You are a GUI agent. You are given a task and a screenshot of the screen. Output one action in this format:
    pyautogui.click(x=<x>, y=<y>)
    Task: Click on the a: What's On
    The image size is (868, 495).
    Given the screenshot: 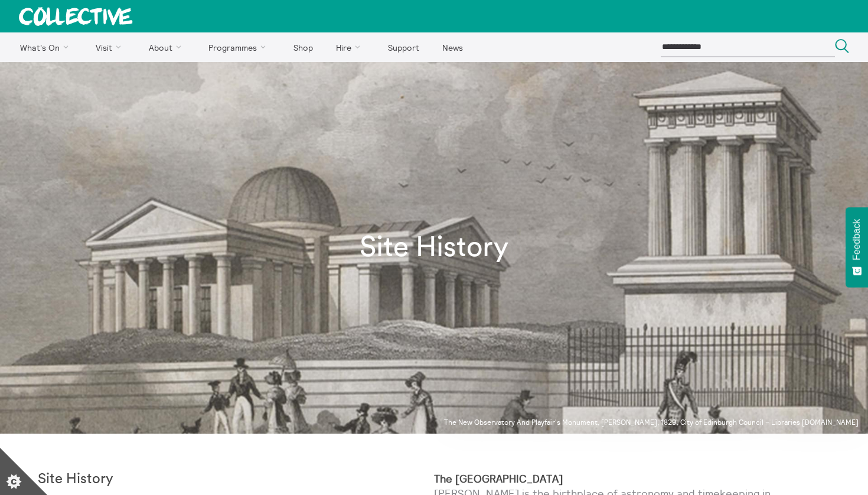 What is the action you would take?
    pyautogui.click(x=46, y=47)
    